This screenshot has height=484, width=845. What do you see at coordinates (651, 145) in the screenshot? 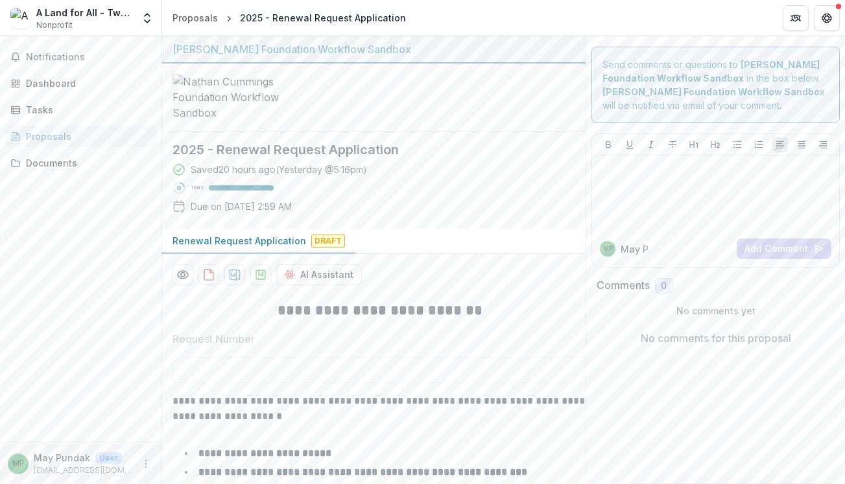
I see `button: Italicize` at bounding box center [651, 145].